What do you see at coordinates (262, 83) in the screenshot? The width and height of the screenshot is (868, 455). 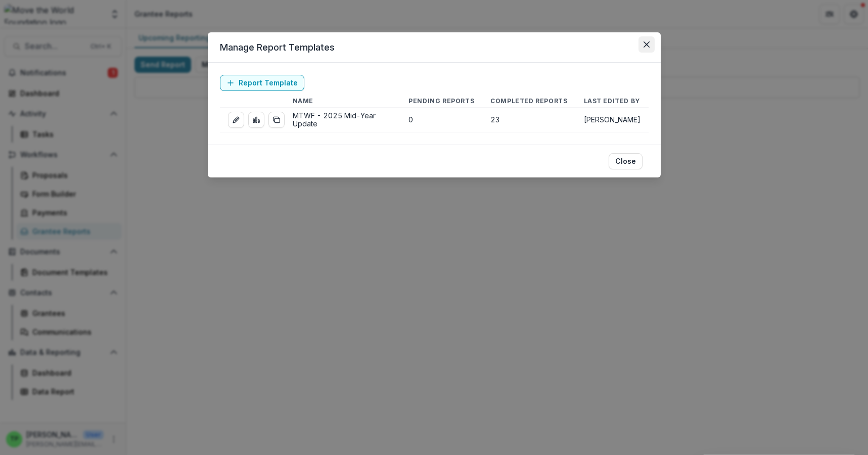 I see `a: Report Template` at bounding box center [262, 83].